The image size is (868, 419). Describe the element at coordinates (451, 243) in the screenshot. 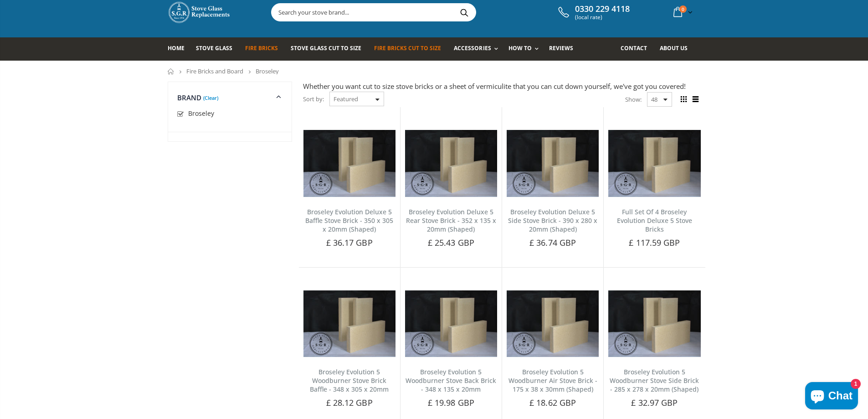

I see `span: £ 25.43 GBP` at that location.